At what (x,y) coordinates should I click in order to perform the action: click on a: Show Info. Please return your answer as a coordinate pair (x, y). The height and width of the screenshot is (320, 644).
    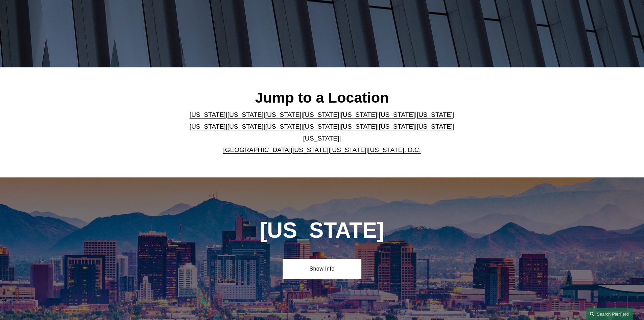
    Looking at the image, I should click on (322, 269).